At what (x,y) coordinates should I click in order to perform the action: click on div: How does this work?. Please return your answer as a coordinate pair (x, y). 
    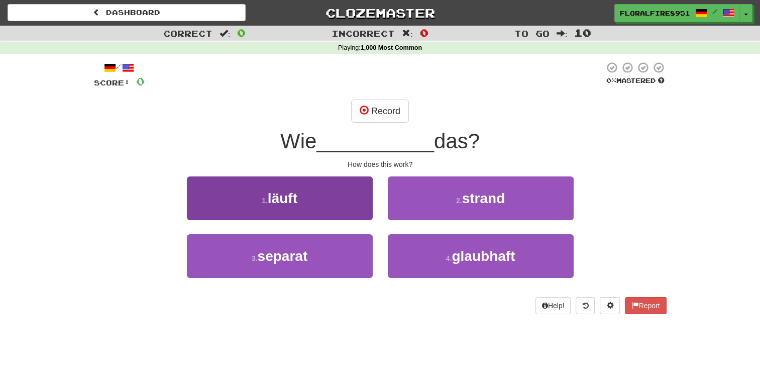
    Looking at the image, I should click on (380, 164).